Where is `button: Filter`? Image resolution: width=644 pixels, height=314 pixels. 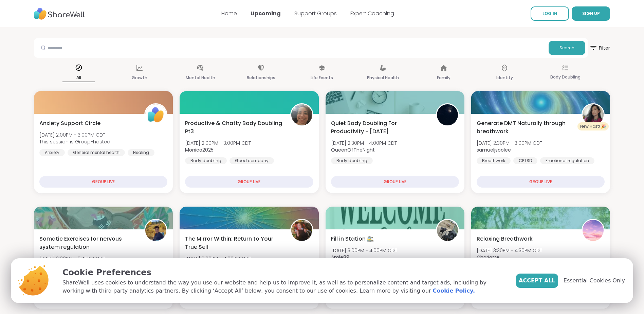 button: Filter is located at coordinates (599, 48).